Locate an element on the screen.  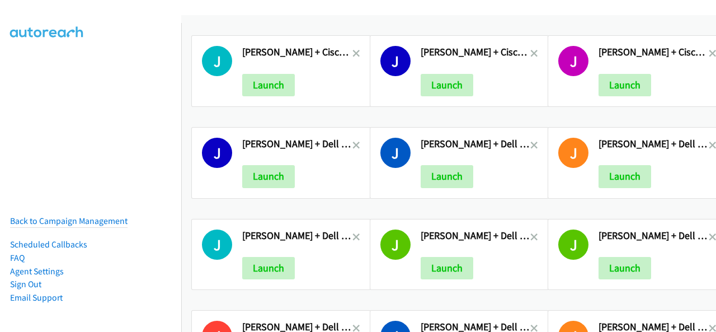
a: Scheduled Callbacks is located at coordinates (49, 244).